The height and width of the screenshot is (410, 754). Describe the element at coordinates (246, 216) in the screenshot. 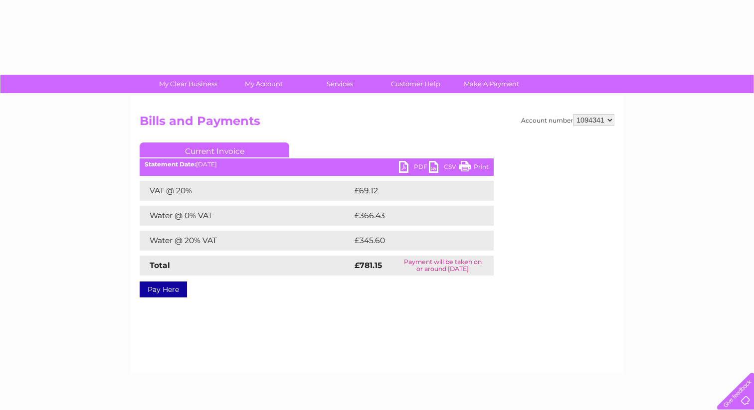

I see `td: Water @ 0% VAT` at that location.